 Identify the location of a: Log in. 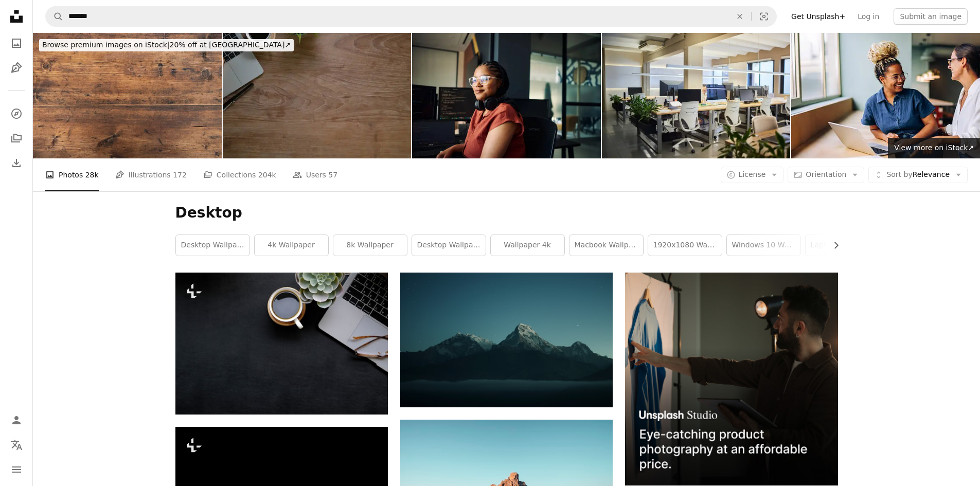
(868, 17).